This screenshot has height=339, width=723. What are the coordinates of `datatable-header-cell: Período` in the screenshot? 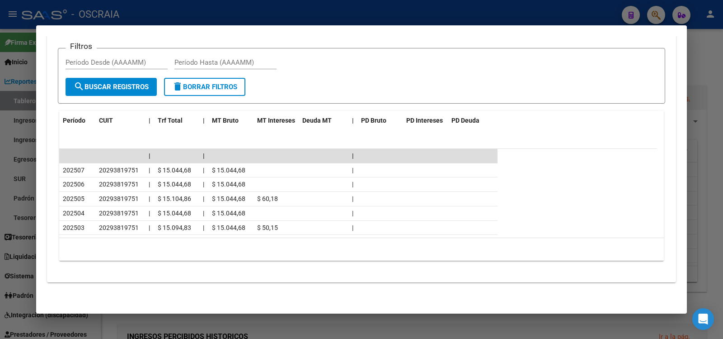 It's located at (77, 120).